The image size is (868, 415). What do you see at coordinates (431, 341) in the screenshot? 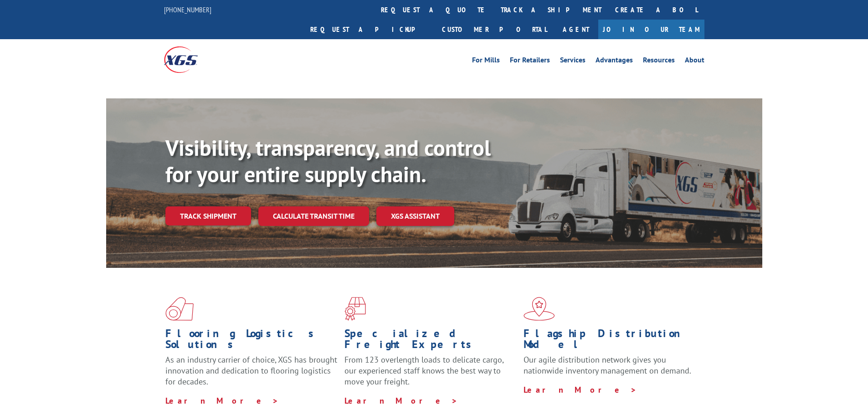
I see `h1: Specialized Freight Experts` at bounding box center [431, 341].